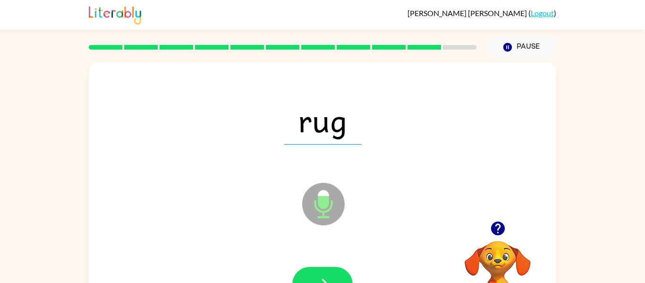  What do you see at coordinates (522, 47) in the screenshot?
I see `button: Pause` at bounding box center [522, 47].